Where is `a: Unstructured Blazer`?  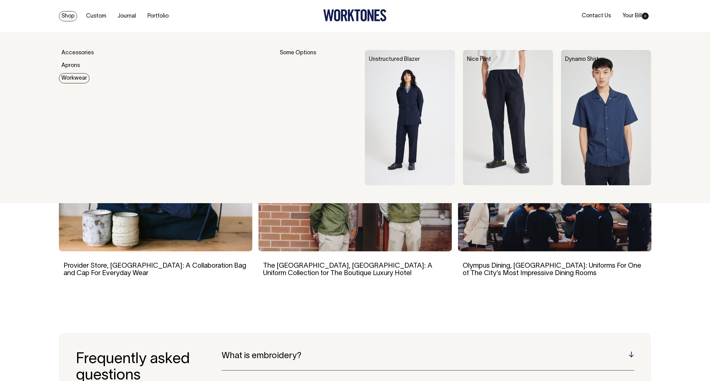
a: Unstructured Blazer is located at coordinates (394, 59).